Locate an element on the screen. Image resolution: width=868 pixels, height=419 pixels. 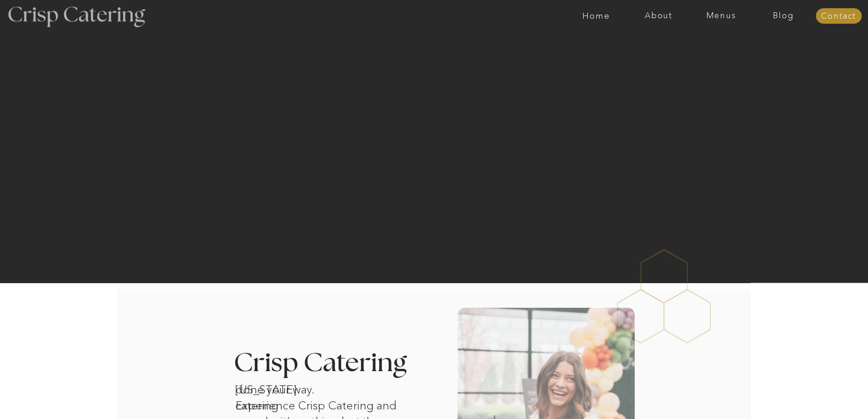
a: Blog is located at coordinates (783, 16).